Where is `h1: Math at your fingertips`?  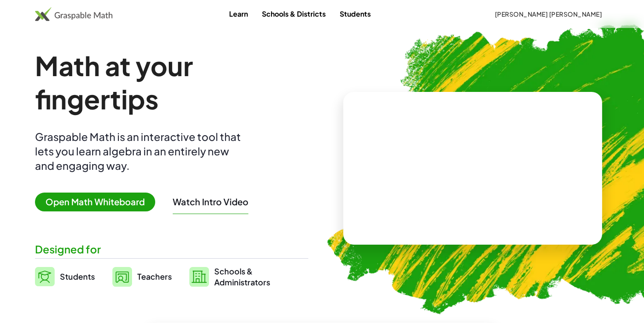 h1: Math at your fingertips is located at coordinates (171, 82).